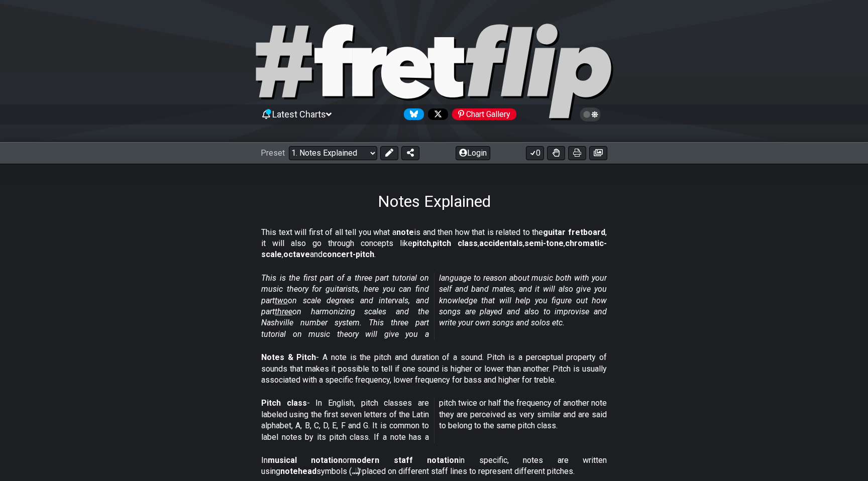 This screenshot has height=481, width=868. Describe the element at coordinates (282, 300) in the screenshot. I see `span: two` at that location.